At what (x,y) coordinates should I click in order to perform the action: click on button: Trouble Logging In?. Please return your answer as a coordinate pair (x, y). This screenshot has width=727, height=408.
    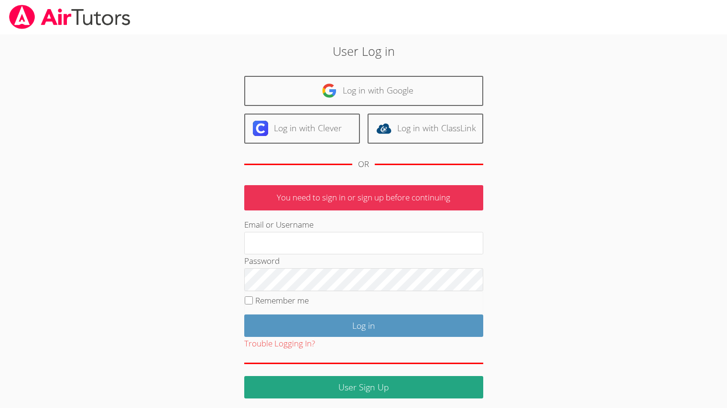
    Looking at the image, I should click on (279, 344).